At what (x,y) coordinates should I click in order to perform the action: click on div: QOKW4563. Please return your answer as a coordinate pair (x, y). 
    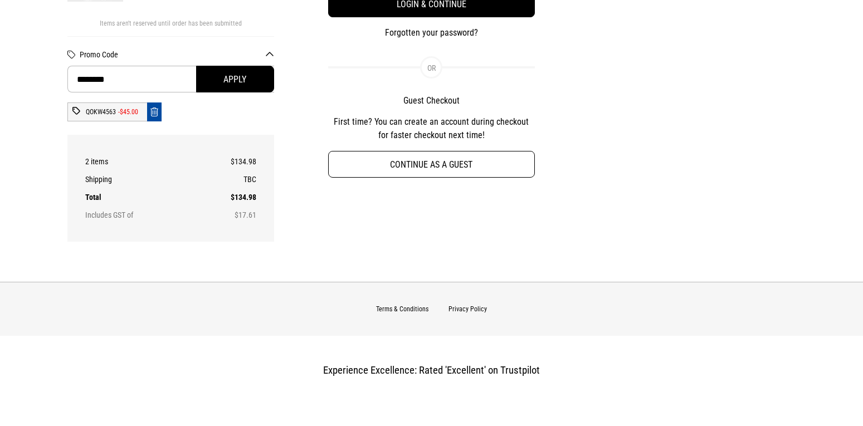
    Looking at the image, I should click on (101, 112).